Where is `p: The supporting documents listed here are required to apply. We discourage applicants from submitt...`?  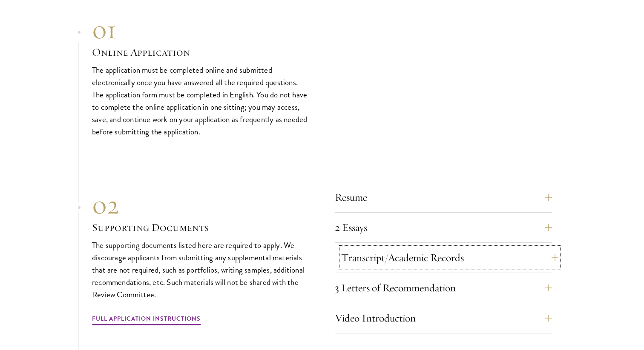 p: The supporting documents listed here are required to apply. We discourage applicants from submitt... is located at coordinates (201, 270).